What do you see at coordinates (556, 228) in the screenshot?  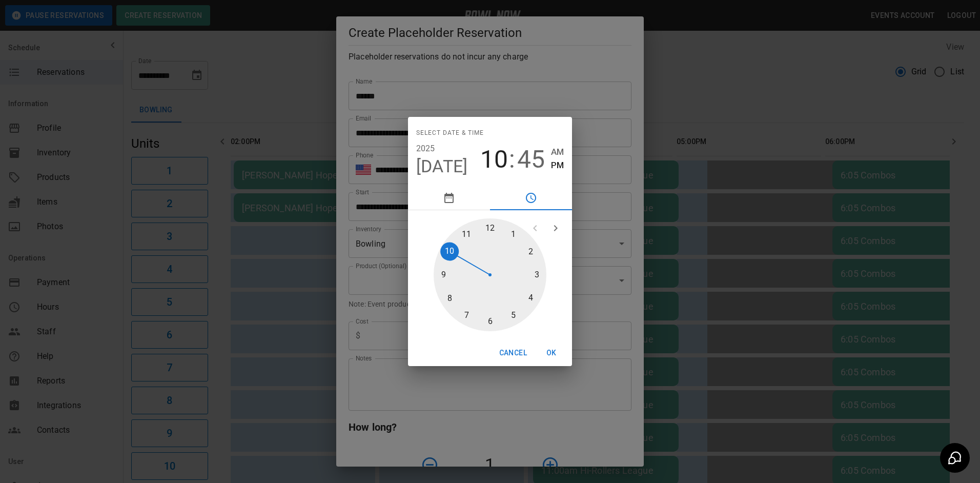 I see `button: open next view` at bounding box center [556, 228].